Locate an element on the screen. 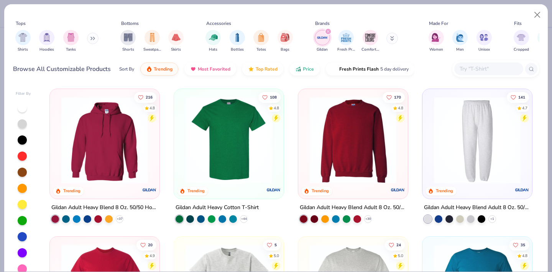 This screenshot has height=272, width=552. div: Fits is located at coordinates (518, 23).